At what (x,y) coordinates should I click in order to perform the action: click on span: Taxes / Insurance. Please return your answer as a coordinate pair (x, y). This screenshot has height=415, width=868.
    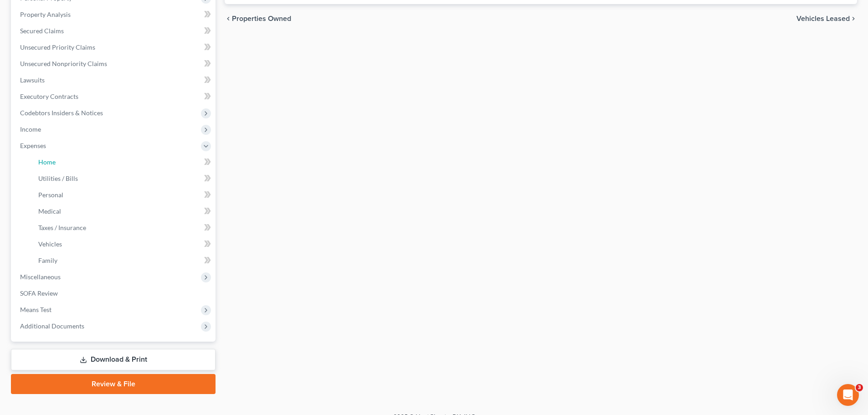
    Looking at the image, I should click on (62, 227).